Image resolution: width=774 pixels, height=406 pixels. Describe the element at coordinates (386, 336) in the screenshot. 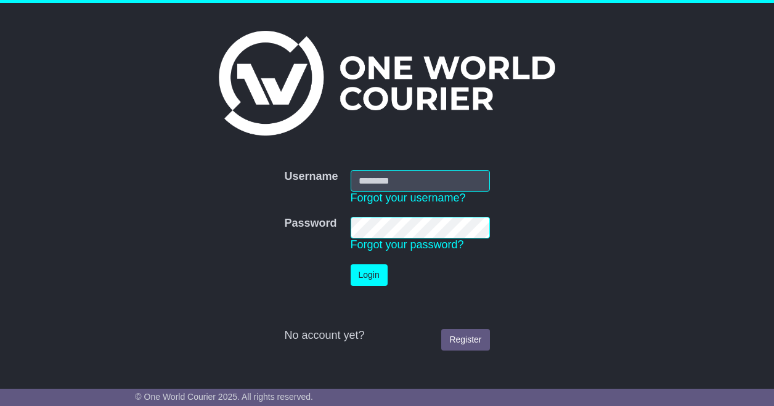

I see `div: No account yet?` at that location.